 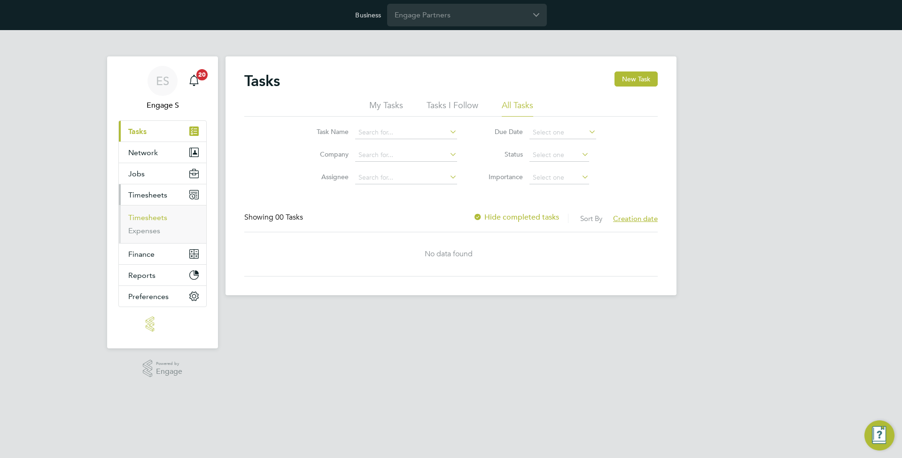 What do you see at coordinates (163, 131) in the screenshot?
I see `a: Tasks` at bounding box center [163, 131].